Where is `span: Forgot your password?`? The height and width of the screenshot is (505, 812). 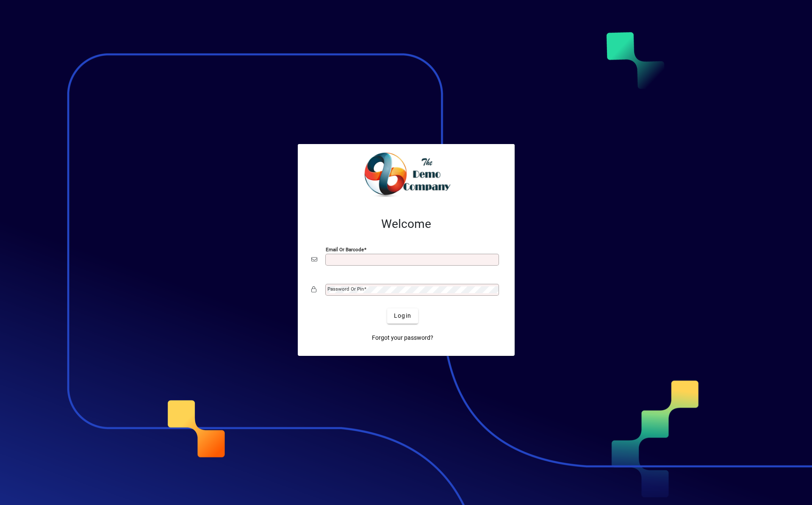 span: Forgot your password? is located at coordinates (402, 337).